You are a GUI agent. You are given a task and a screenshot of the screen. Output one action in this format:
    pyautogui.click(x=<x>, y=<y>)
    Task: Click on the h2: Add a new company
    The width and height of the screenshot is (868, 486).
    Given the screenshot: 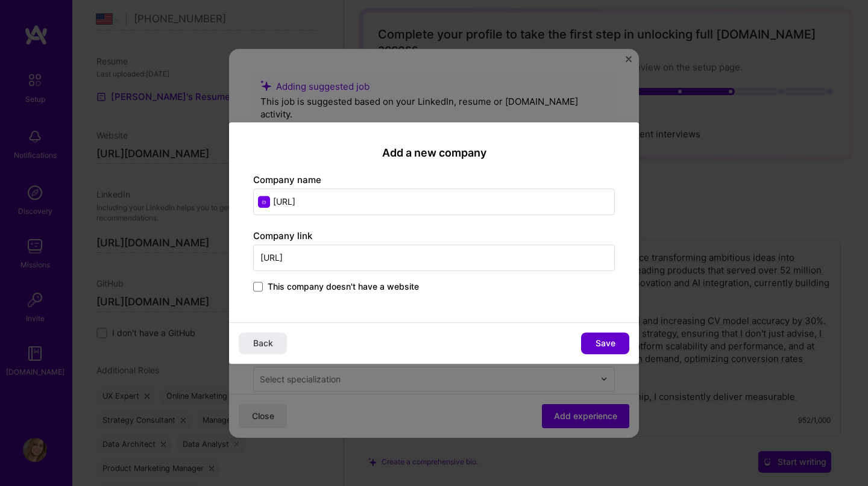 What is the action you would take?
    pyautogui.click(x=434, y=153)
    